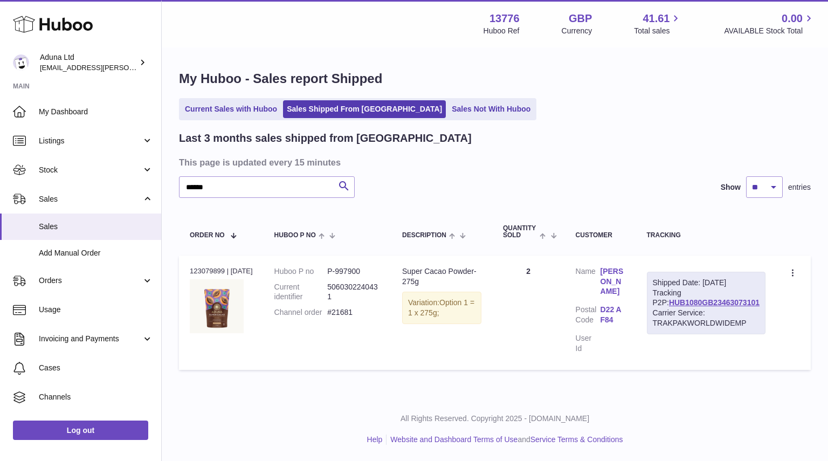  What do you see at coordinates (505, 18) in the screenshot?
I see `strong: 13776` at bounding box center [505, 18].